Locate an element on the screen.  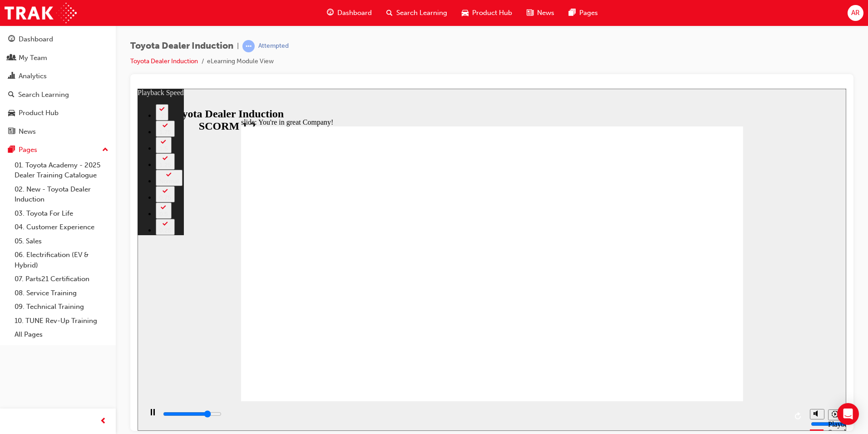
a: Product Hub is located at coordinates (58, 113).